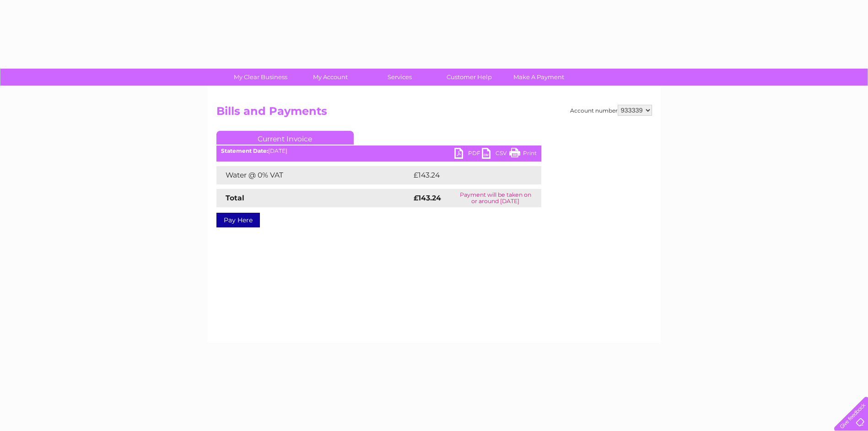 Image resolution: width=868 pixels, height=431 pixels. What do you see at coordinates (428, 198) in the screenshot?
I see `strong: £143.24` at bounding box center [428, 198].